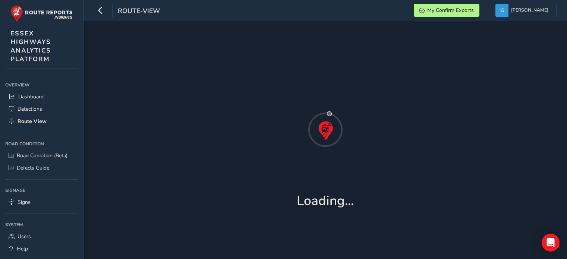 The height and width of the screenshot is (259, 567). What do you see at coordinates (41, 236) in the screenshot?
I see `a: Users` at bounding box center [41, 236].